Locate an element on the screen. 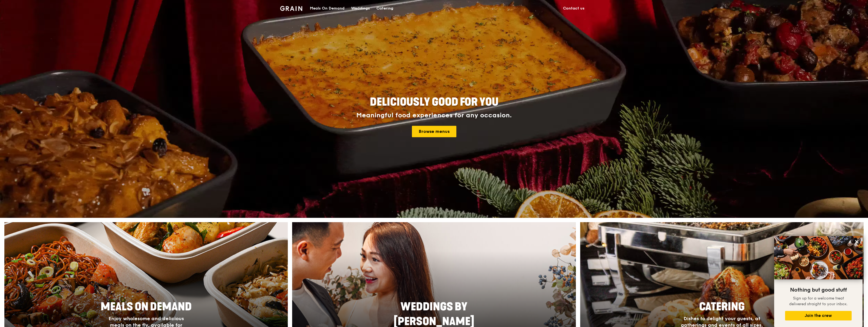  span: Sign up for a welcome treat delivered straight to your inbox. is located at coordinates (818, 301).